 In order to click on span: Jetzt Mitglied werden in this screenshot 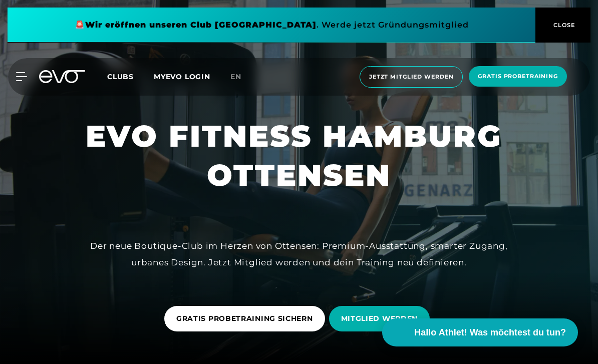, I will do `click(411, 77)`.